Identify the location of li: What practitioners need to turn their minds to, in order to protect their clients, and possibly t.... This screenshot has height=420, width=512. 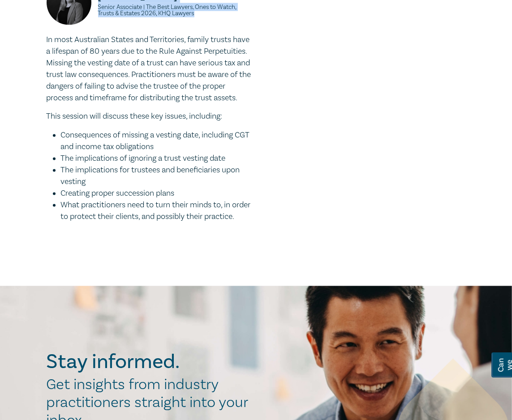
(157, 212).